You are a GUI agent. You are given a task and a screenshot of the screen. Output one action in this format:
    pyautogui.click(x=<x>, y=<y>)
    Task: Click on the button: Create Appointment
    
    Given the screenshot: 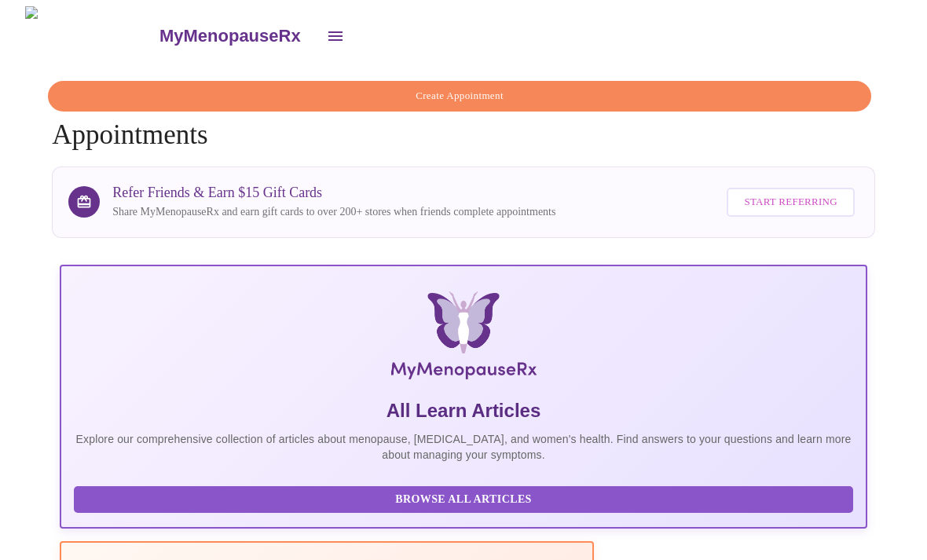 What is the action you would take?
    pyautogui.click(x=460, y=96)
    